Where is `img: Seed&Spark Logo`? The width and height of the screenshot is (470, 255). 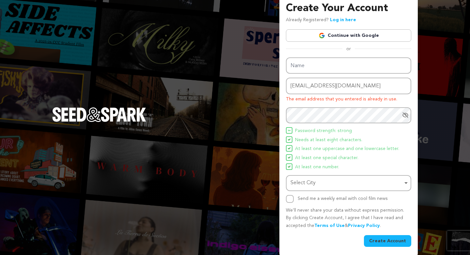 img: Seed&Spark Logo is located at coordinates (99, 115).